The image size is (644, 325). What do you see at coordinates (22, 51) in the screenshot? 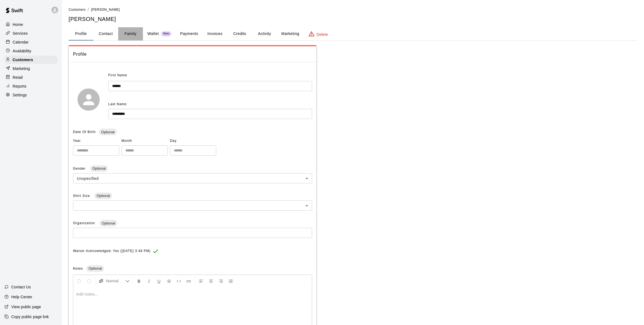
I see `p: Availability` at bounding box center [22, 51].